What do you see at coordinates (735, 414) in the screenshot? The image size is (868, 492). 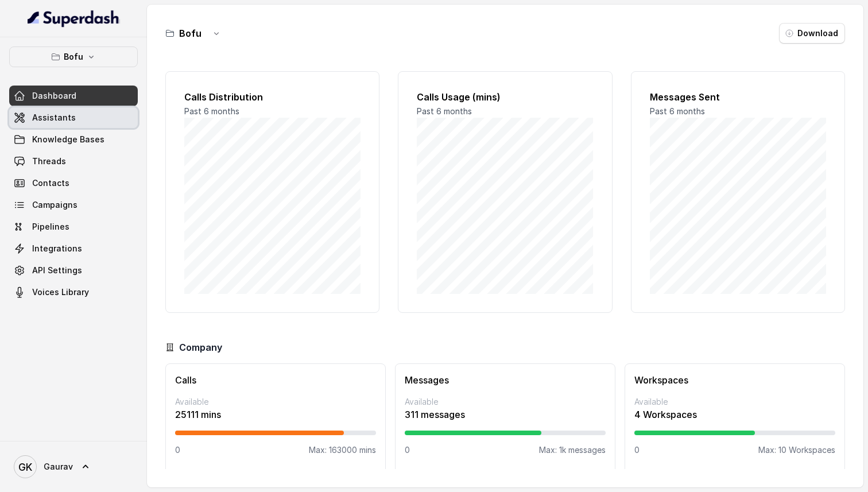 I see `p: 4 Workspaces` at bounding box center [735, 414].